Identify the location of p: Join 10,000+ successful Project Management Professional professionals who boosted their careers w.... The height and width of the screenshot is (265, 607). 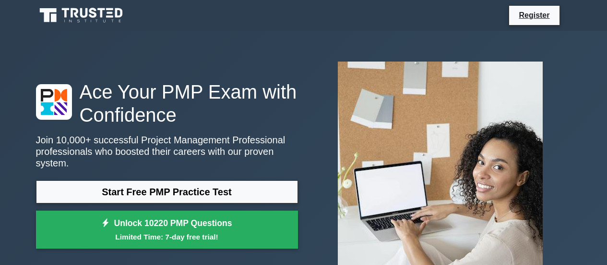
(167, 151).